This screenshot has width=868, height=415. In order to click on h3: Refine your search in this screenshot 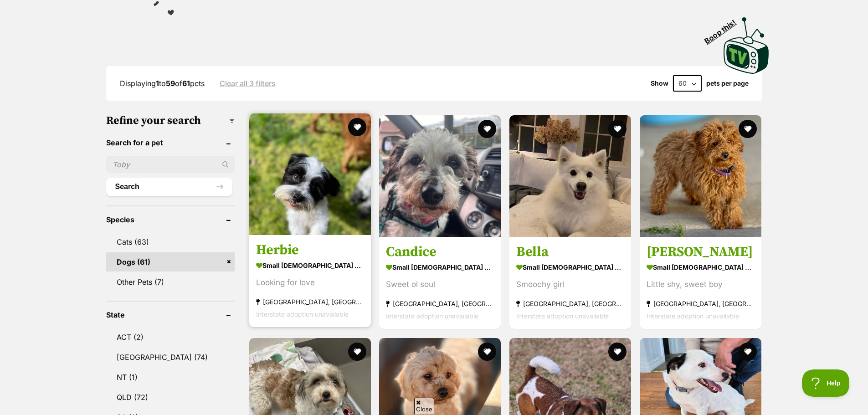, I will do `click(171, 121)`.